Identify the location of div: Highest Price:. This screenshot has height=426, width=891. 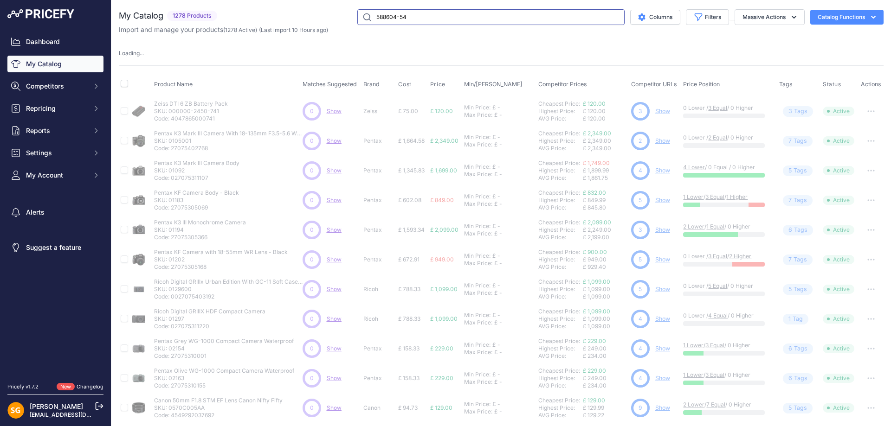
(561, 111).